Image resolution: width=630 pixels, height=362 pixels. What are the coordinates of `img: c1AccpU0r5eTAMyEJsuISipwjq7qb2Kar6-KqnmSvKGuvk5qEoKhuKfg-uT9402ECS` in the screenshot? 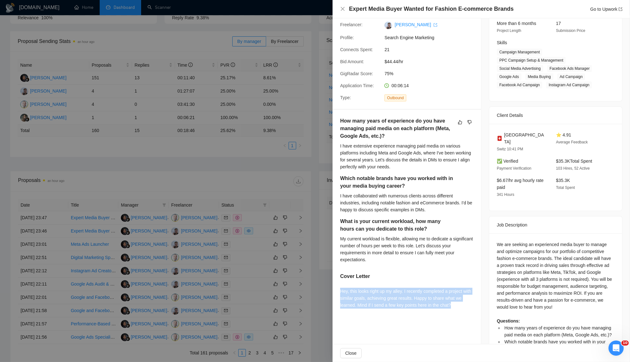 It's located at (388, 25).